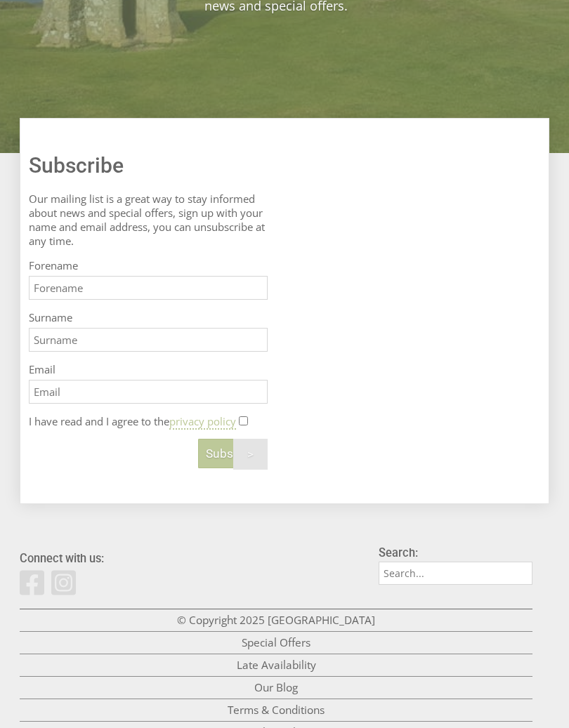  I want to click on a: Late Availability, so click(276, 666).